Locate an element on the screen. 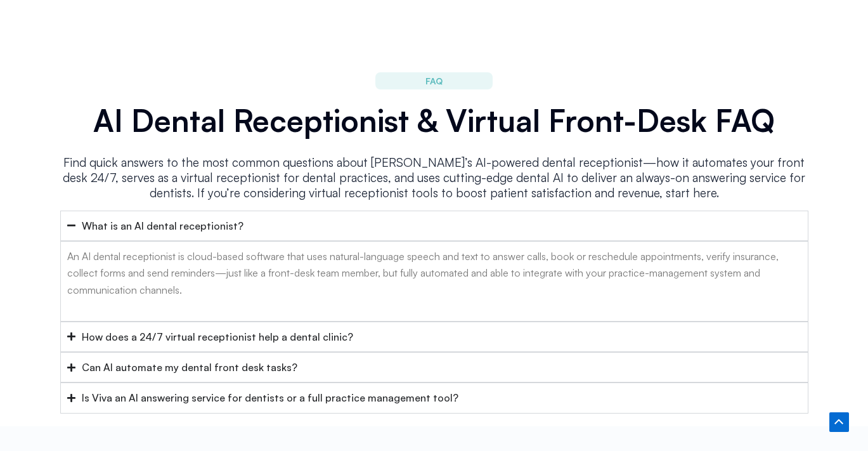  div: How does a 24/7 virtual receptionist help a dental clinic? is located at coordinates (218, 337).